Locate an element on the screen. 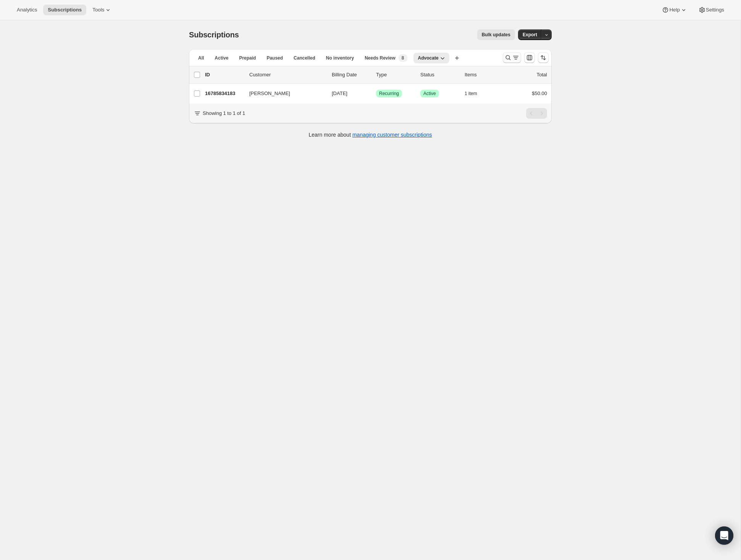 The width and height of the screenshot is (741, 560). p: Total is located at coordinates (542, 75).